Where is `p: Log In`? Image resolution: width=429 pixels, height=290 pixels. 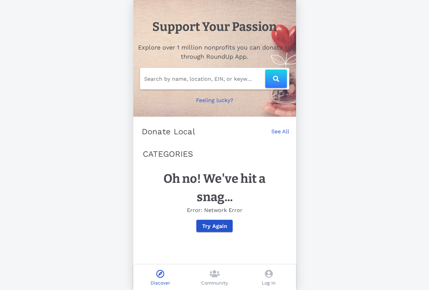
p: Log In is located at coordinates (269, 283).